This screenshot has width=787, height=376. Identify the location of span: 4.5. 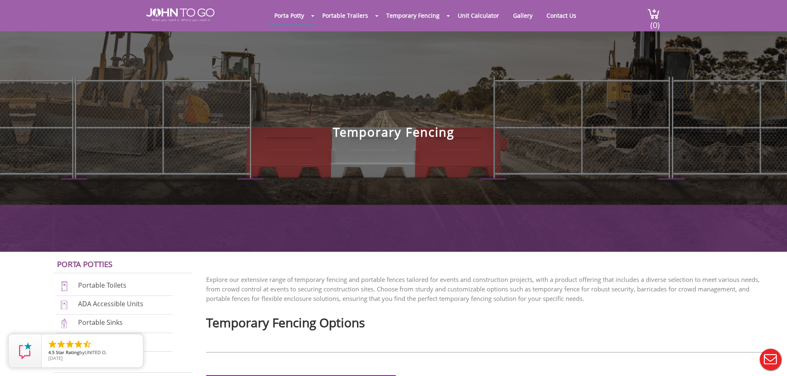
(51, 352).